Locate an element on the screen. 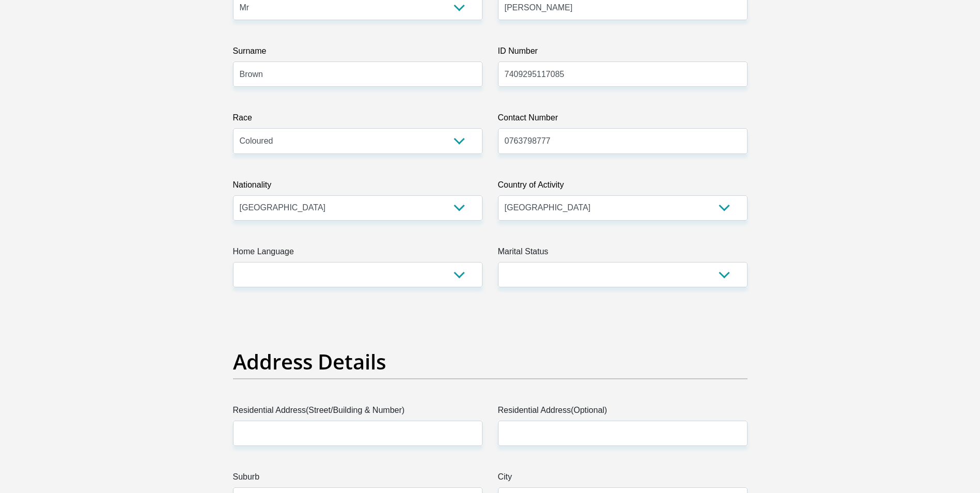 The image size is (980, 493). input: Contact Number is located at coordinates (622, 141).